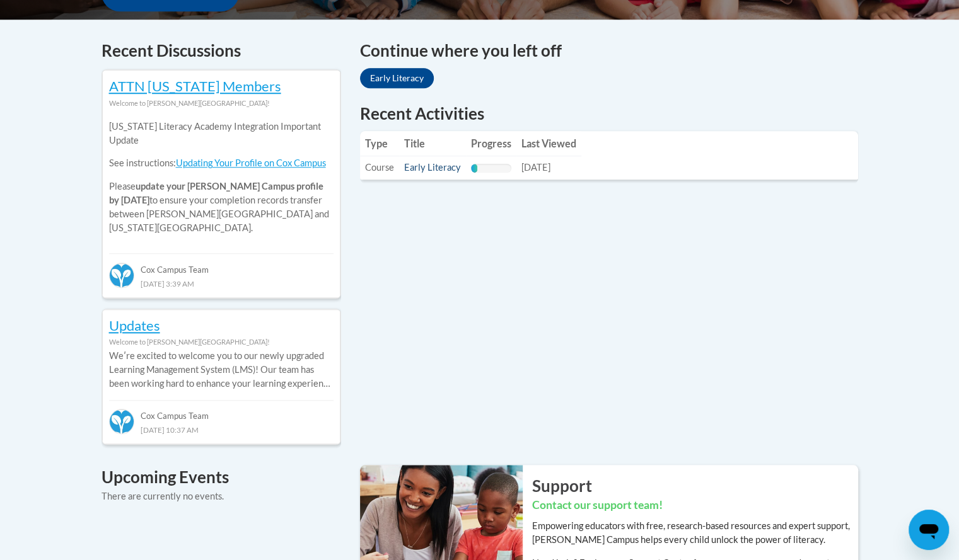  I want to click on h1: Recent Activities, so click(609, 113).